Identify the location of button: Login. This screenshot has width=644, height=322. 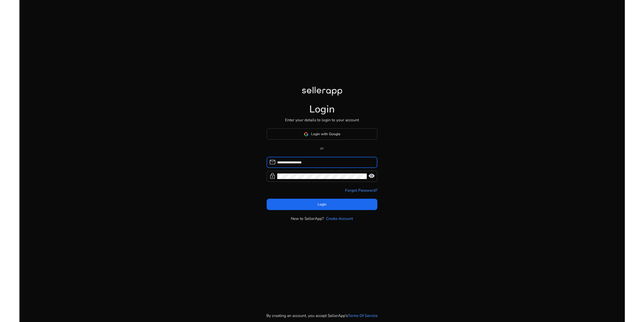
(322, 204).